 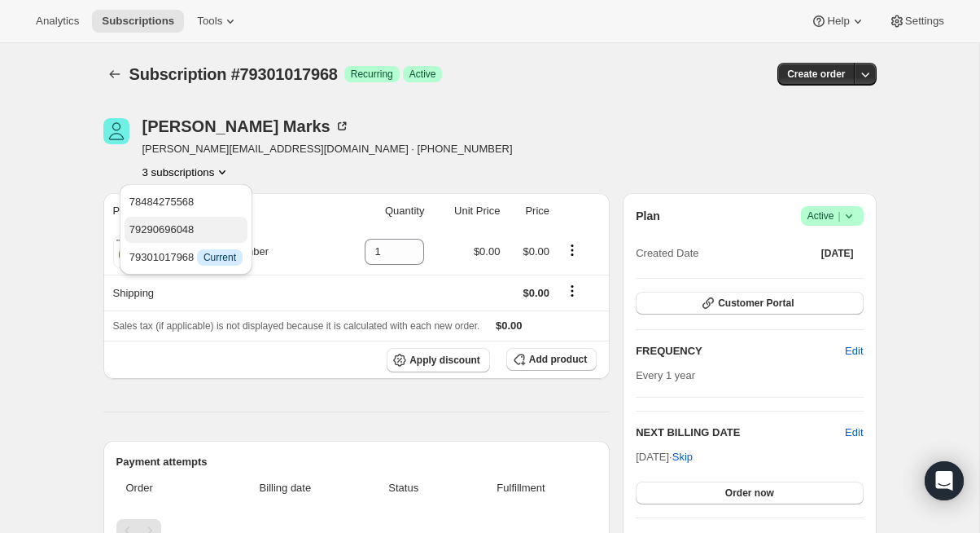 I want to click on span: Sales tax (if applicable) is not displayed because it is calculated with each new order., so click(x=296, y=326).